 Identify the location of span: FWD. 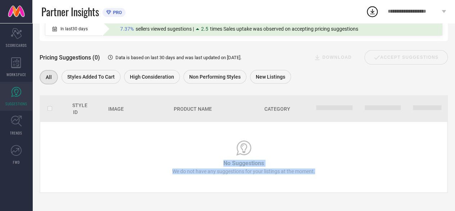
(16, 162).